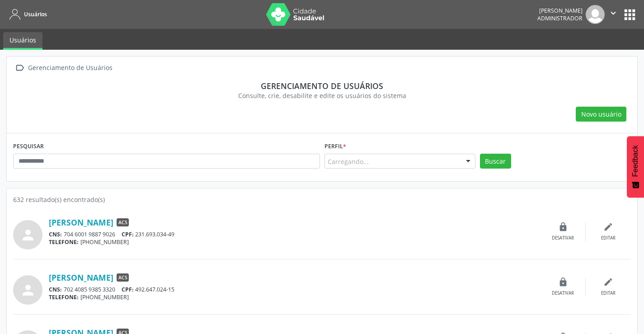 Image resolution: width=644 pixels, height=334 pixels. What do you see at coordinates (322, 95) in the screenshot?
I see `div: Consulte, crie, desabilite e edite os usuários do sistema` at bounding box center [322, 95].